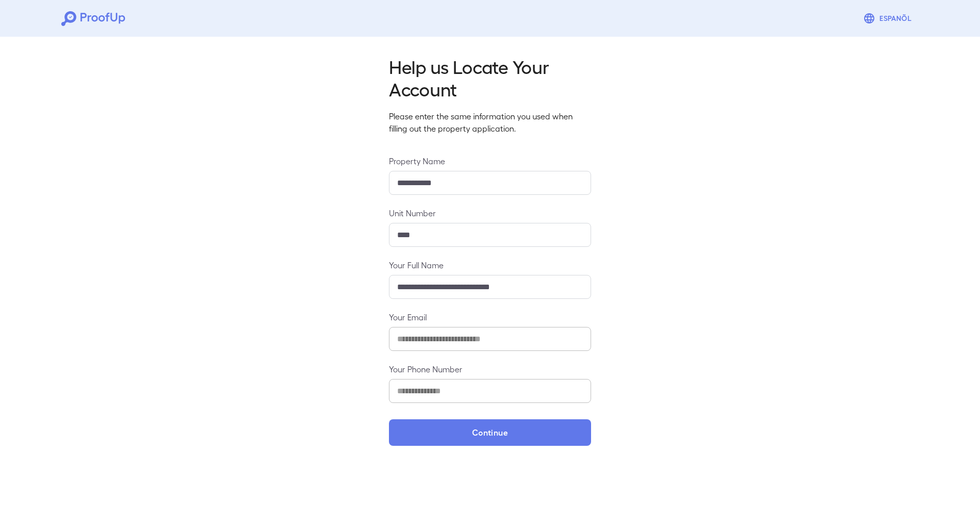 This screenshot has width=980, height=506. What do you see at coordinates (490, 212) in the screenshot?
I see `label: Unit Number` at bounding box center [490, 212].